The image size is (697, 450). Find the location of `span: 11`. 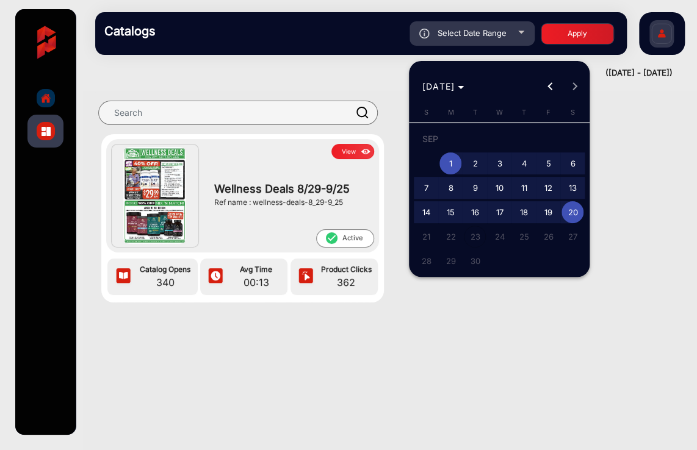

span: 11 is located at coordinates (523, 188).